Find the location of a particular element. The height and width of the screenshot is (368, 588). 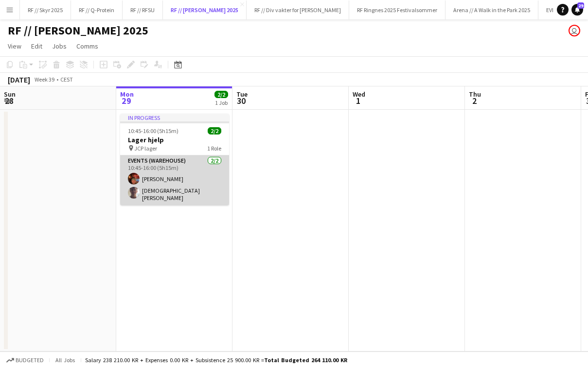

button: RF // RFSU is located at coordinates (143, 10).